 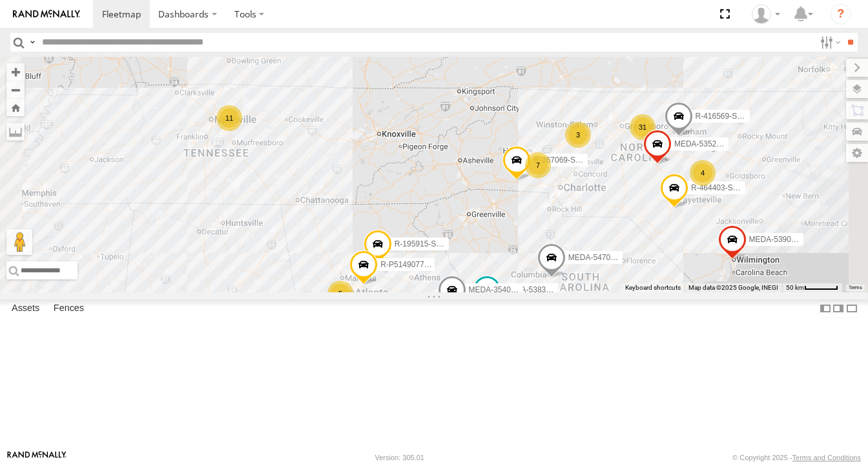 I want to click on label: Search Filter Options, so click(x=829, y=42).